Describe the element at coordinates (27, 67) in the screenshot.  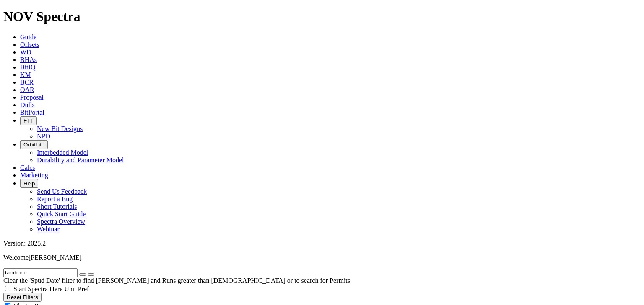
I see `a: BitIQ` at that location.